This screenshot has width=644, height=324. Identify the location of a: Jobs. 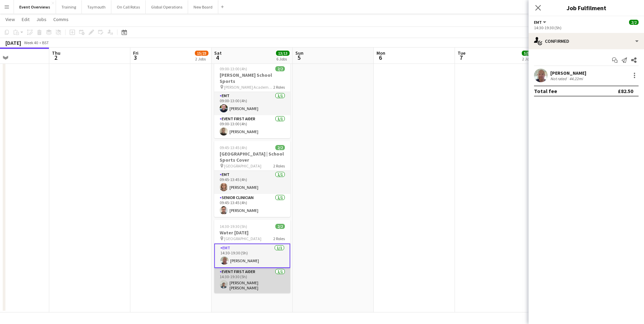
(41, 19).